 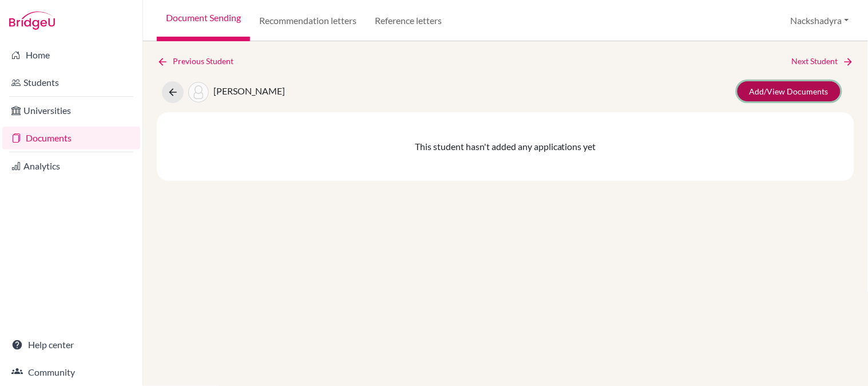 What do you see at coordinates (71, 83) in the screenshot?
I see `a: Students` at bounding box center [71, 83].